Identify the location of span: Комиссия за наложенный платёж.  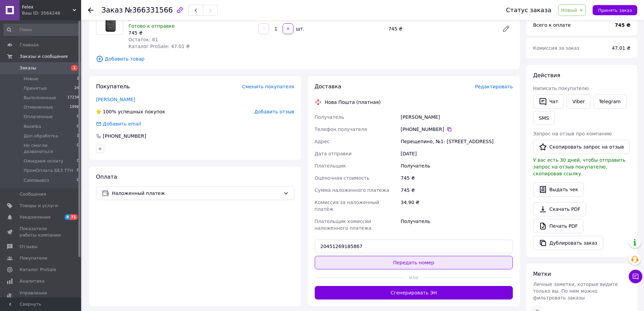
(347, 206).